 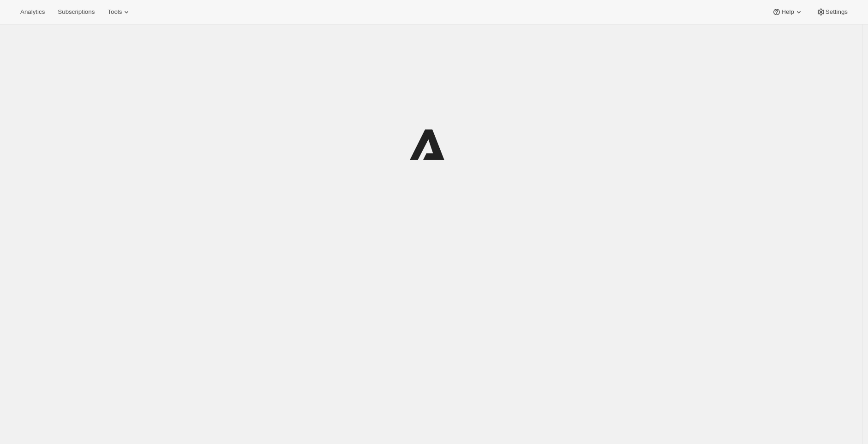 What do you see at coordinates (32, 12) in the screenshot?
I see `button: Analytics` at bounding box center [32, 12].